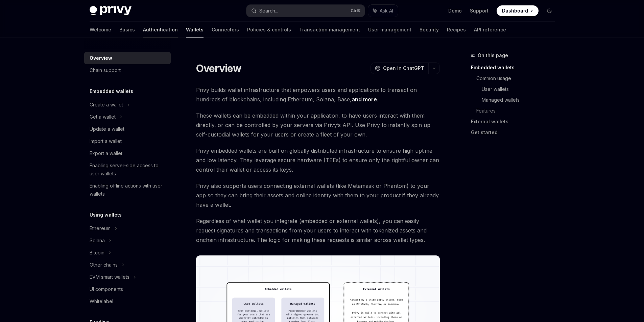  I want to click on img: dark logo, so click(110, 11).